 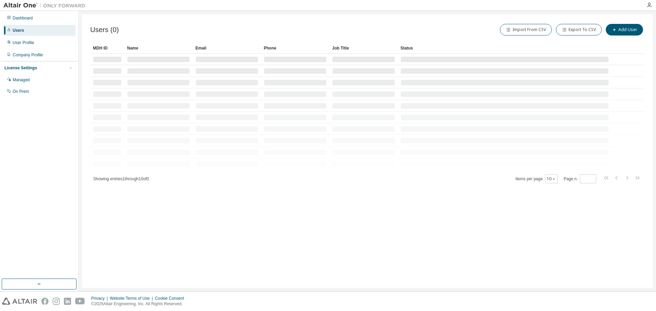 What do you see at coordinates (23, 18) in the screenshot?
I see `div: Dashboard` at bounding box center [23, 18].